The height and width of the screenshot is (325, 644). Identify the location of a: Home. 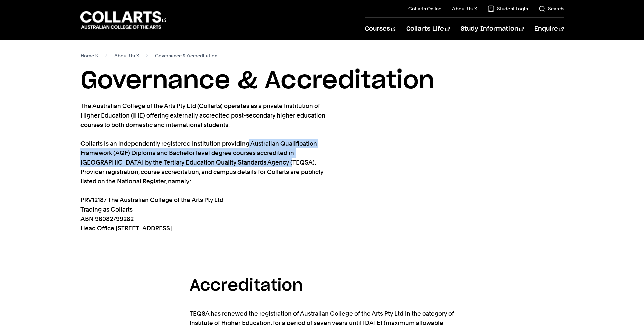
(89, 56).